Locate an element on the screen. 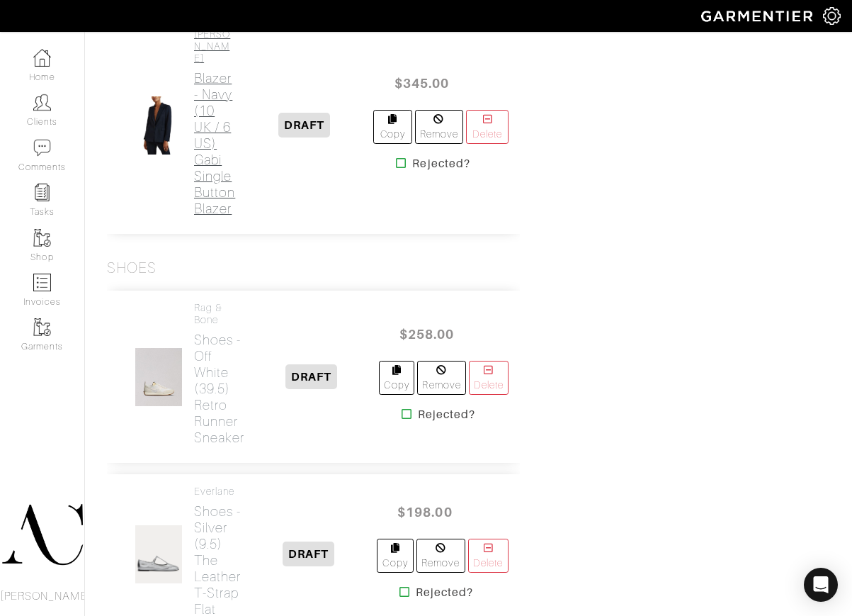 The width and height of the screenshot is (852, 616). span: $198.00 is located at coordinates (425, 512).